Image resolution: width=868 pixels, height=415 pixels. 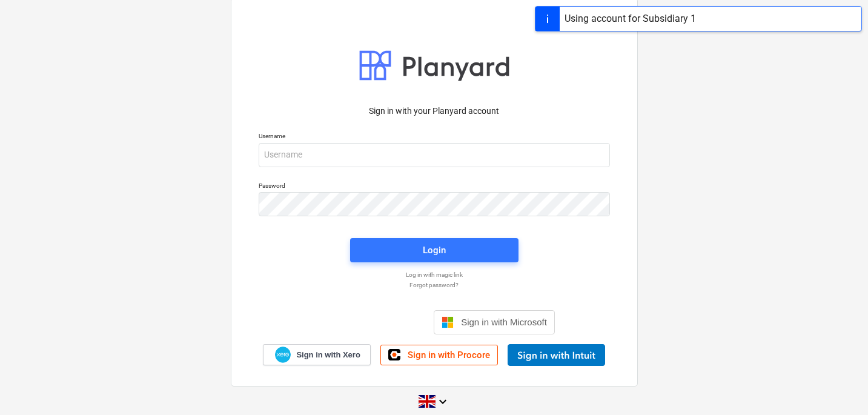 I want to click on a: Sign in with Procore, so click(x=439, y=354).